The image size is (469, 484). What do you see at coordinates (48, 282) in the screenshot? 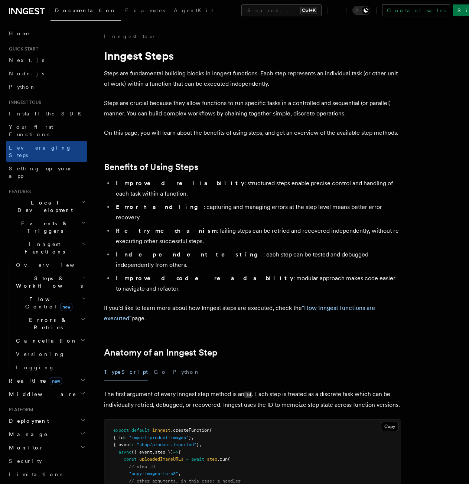
I see `span: Steps & Workflows` at bounding box center [48, 282].